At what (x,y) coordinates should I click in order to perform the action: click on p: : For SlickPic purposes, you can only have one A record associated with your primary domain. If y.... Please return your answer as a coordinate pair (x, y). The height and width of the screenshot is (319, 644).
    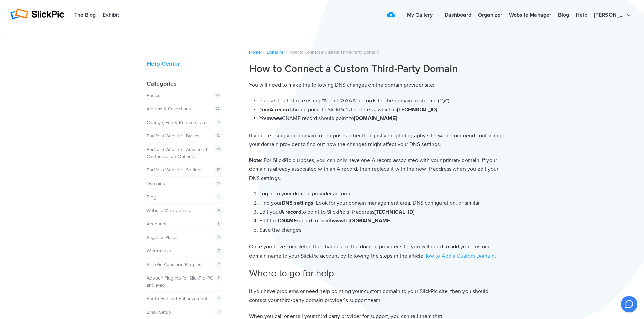
    Looking at the image, I should click on (377, 169).